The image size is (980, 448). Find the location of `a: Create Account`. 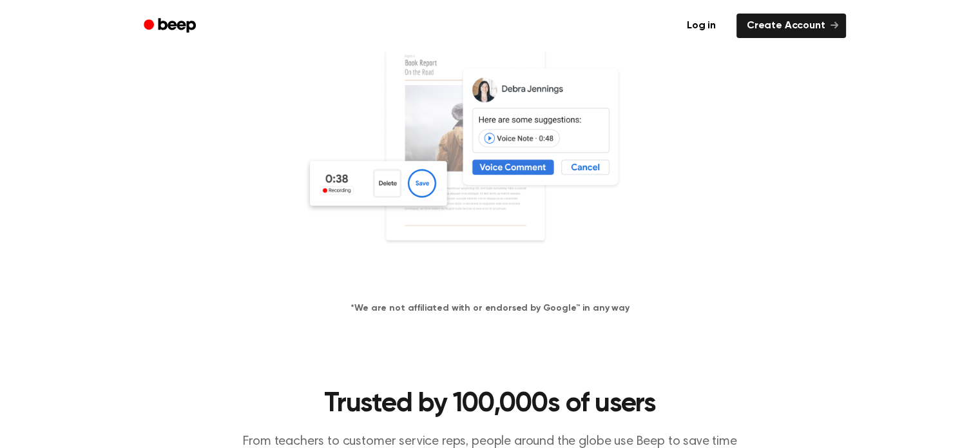

a: Create Account is located at coordinates (791, 26).